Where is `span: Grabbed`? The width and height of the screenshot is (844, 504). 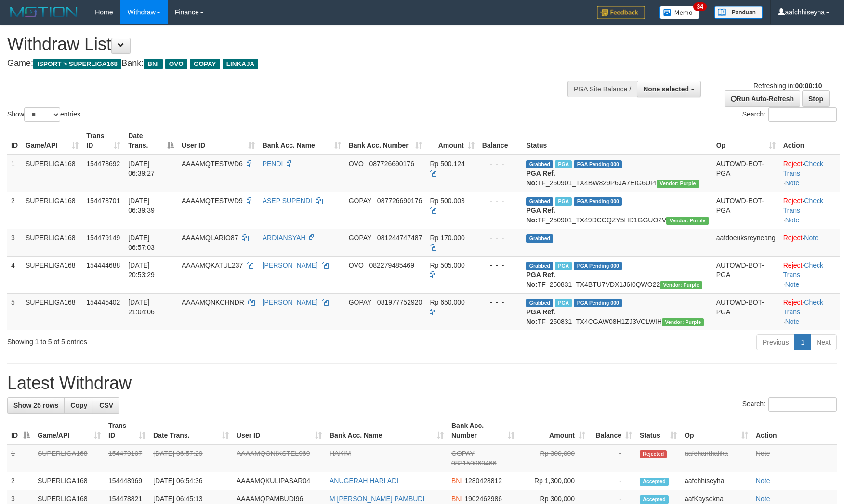
span: Grabbed is located at coordinates (540, 238).